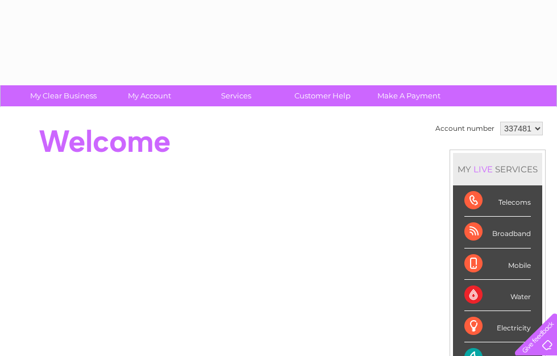 The height and width of the screenshot is (356, 557). What do you see at coordinates (149, 95) in the screenshot?
I see `a: My Account` at bounding box center [149, 95].